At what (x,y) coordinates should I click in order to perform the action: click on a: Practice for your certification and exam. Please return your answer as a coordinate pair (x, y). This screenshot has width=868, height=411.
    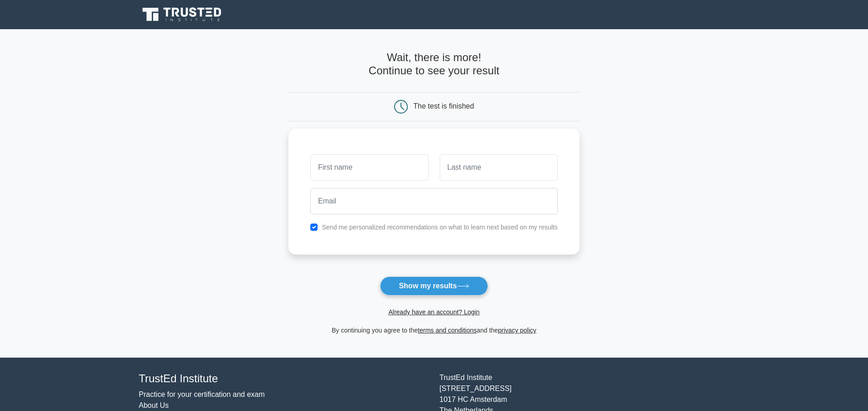
    Looking at the image, I should click on (202, 394).